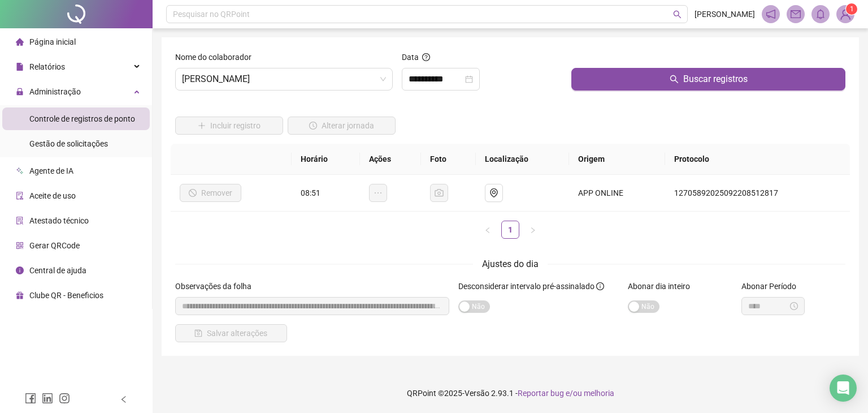 This screenshot has width=868, height=413. I want to click on th: Foto, so click(448, 159).